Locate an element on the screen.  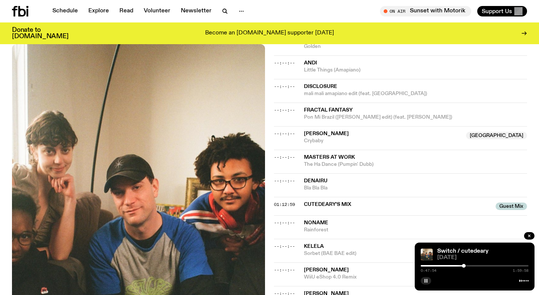
span: Sorbet (BAE BAE edit) is located at coordinates (416, 253).